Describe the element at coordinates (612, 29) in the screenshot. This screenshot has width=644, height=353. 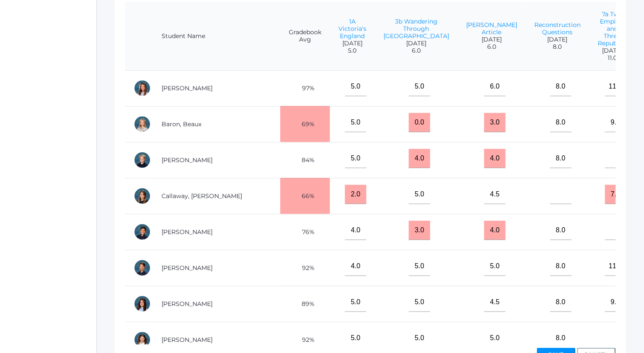
I see `a: 7a Two Empires and Three Republics` at that location.